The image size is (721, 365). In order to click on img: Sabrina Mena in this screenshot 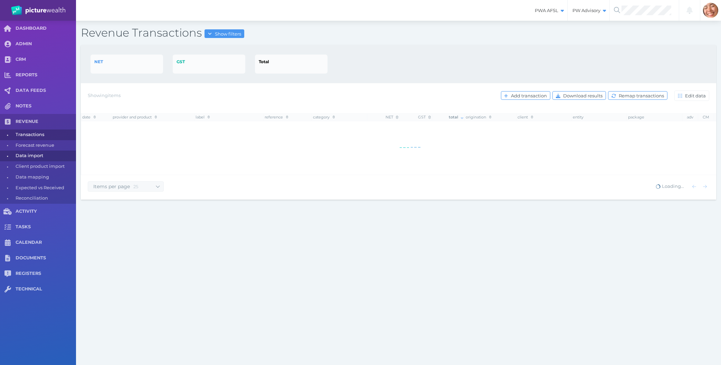, I will do `click(711, 10)`.